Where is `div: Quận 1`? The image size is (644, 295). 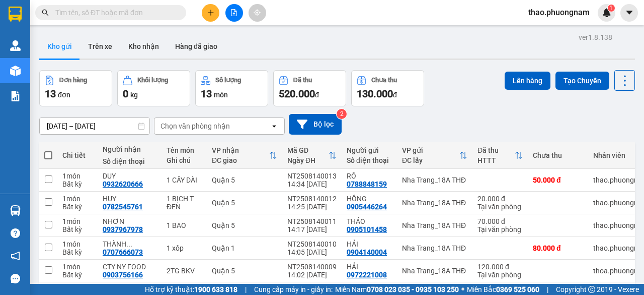
div: Quận 1 is located at coordinates (244, 248).